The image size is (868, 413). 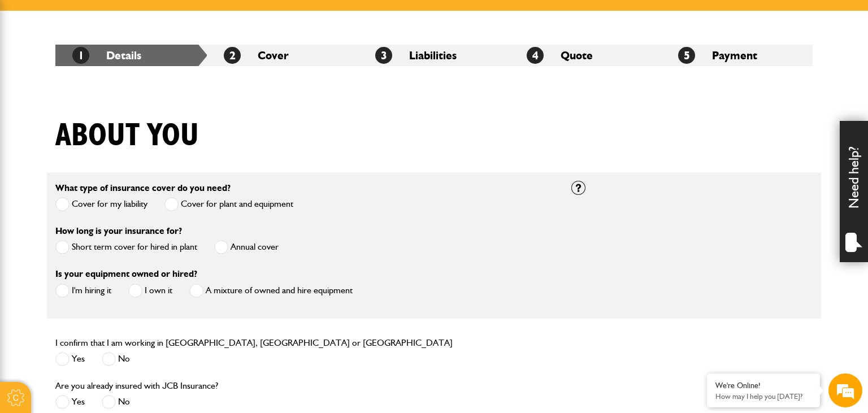 What do you see at coordinates (282, 55) in the screenshot?
I see `li: Cover` at bounding box center [282, 55].